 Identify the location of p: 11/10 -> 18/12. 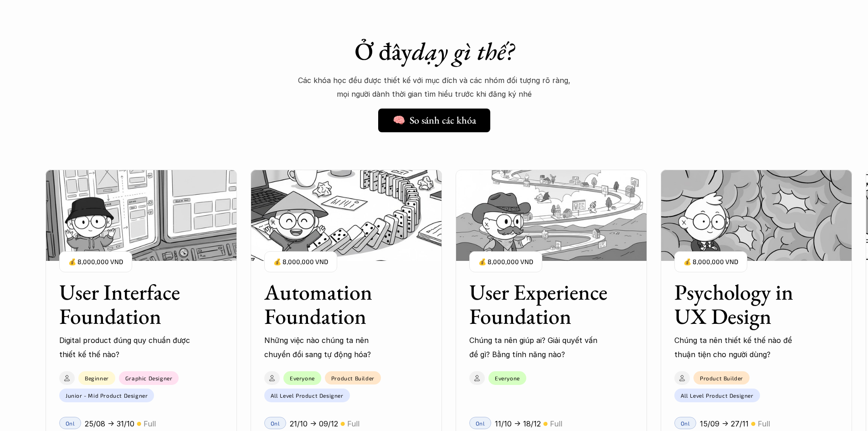
(517, 423).